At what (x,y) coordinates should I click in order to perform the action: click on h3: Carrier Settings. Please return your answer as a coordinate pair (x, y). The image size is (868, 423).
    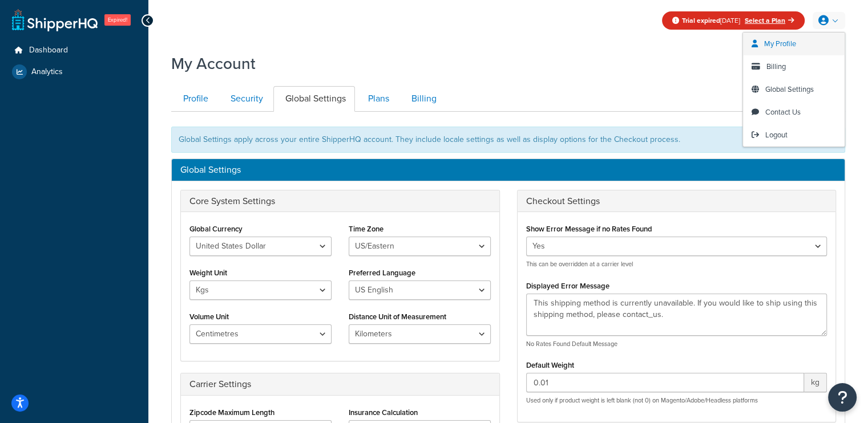
    Looking at the image, I should click on (340, 384).